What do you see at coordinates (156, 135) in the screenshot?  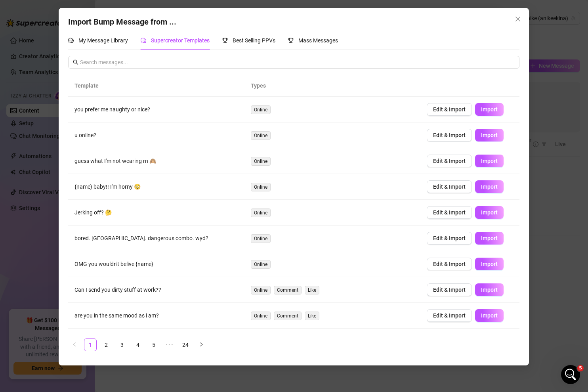 I see `td: u online?` at bounding box center [156, 135].